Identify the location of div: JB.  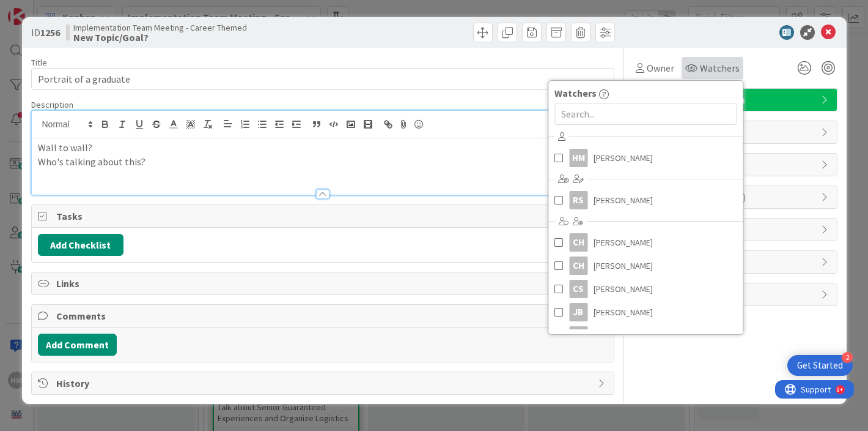
(578, 312).